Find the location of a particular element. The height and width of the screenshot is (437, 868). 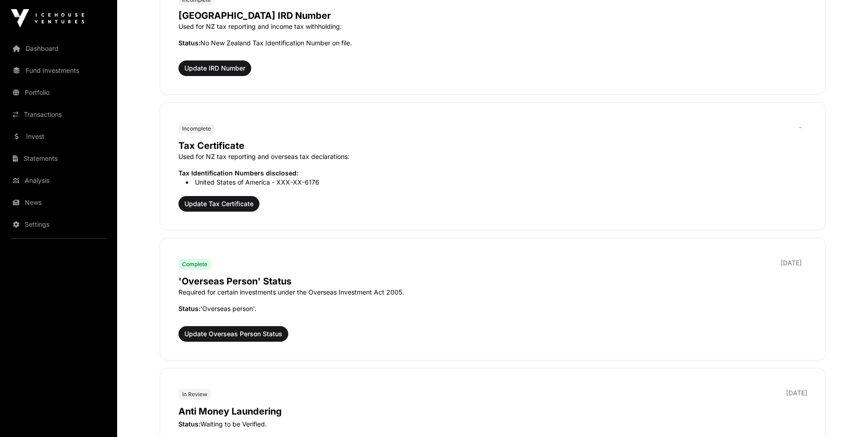

button: Update IRD Number is located at coordinates (215, 68).